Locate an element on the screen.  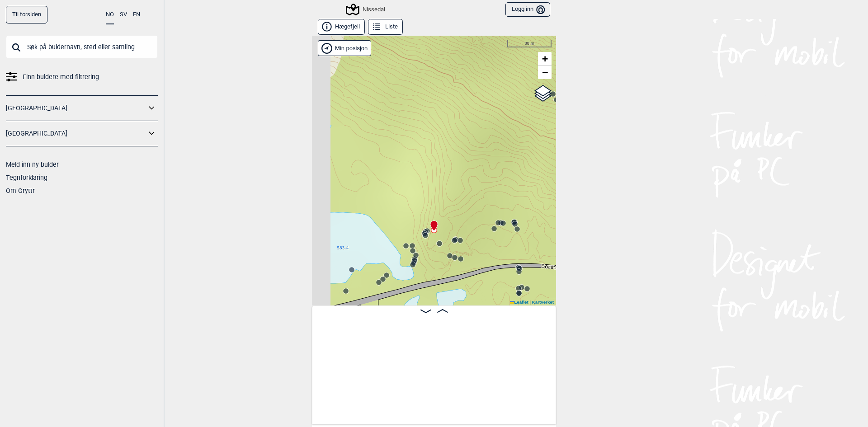
button: NO is located at coordinates (110, 15).